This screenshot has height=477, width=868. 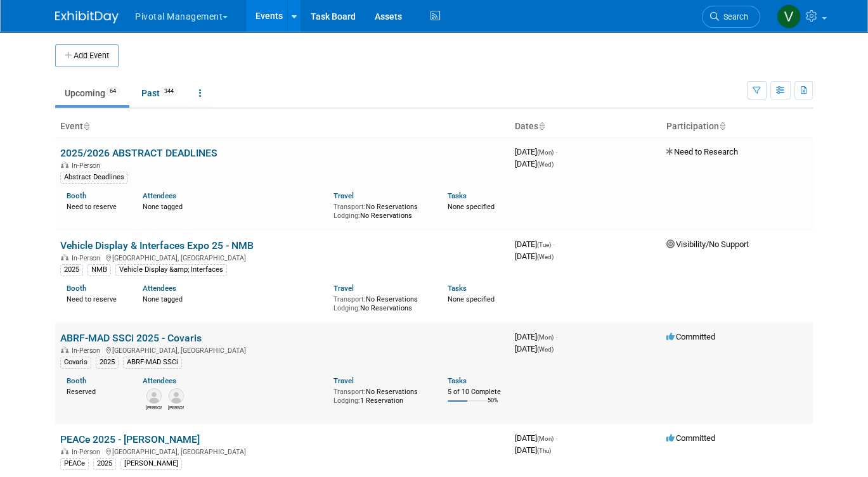 What do you see at coordinates (76, 362) in the screenshot?
I see `div: Covaris` at bounding box center [76, 362].